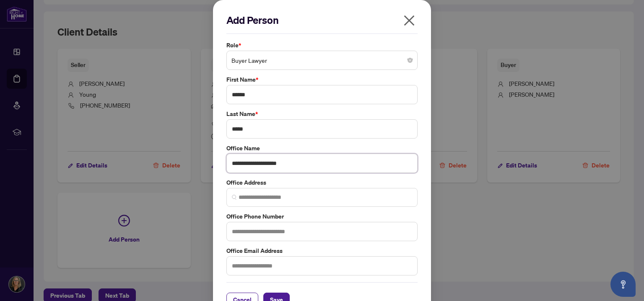  Describe the element at coordinates (322, 251) in the screenshot. I see `label: Office Email Address` at that location.